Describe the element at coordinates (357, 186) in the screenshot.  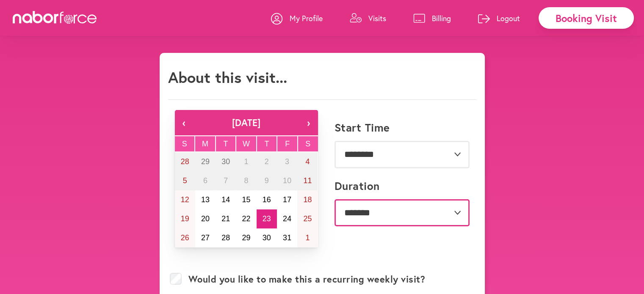
I see `label: Duration` at that location.